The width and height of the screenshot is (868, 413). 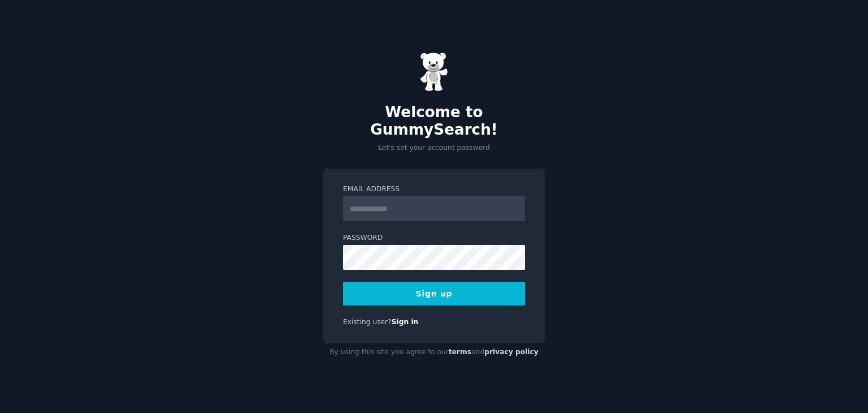 I want to click on label: Email Address, so click(x=434, y=190).